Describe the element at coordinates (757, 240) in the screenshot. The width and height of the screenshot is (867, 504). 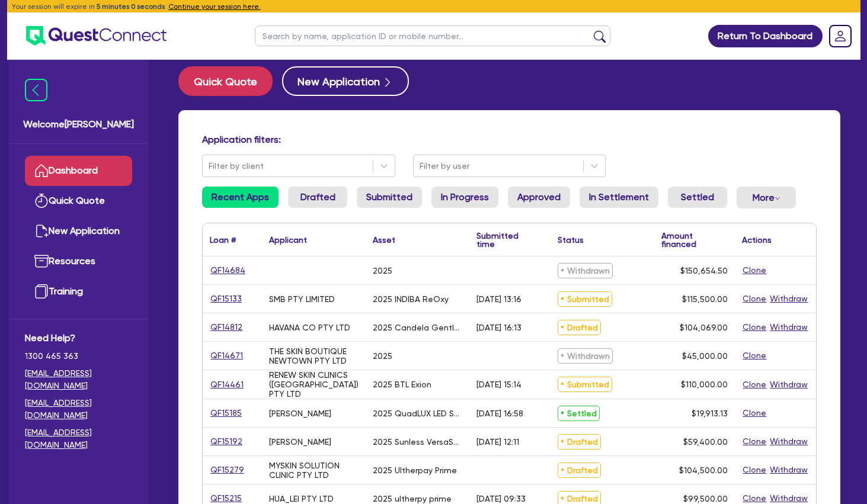
I see `div: Actions` at that location.